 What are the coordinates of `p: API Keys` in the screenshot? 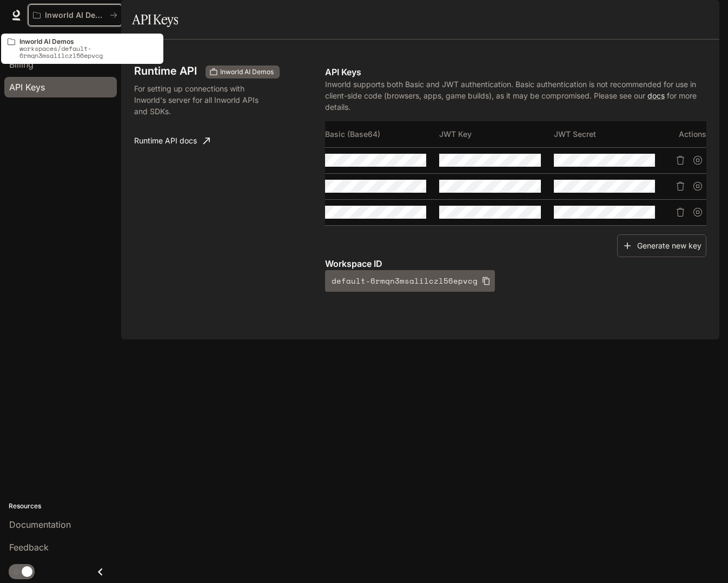 It's located at (515, 72).